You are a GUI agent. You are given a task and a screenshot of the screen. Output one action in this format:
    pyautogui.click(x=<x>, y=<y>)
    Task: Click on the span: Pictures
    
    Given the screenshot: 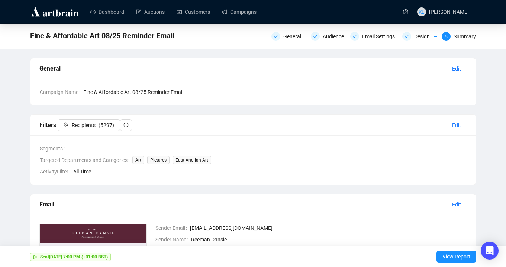 What is the action you would take?
    pyautogui.click(x=158, y=160)
    